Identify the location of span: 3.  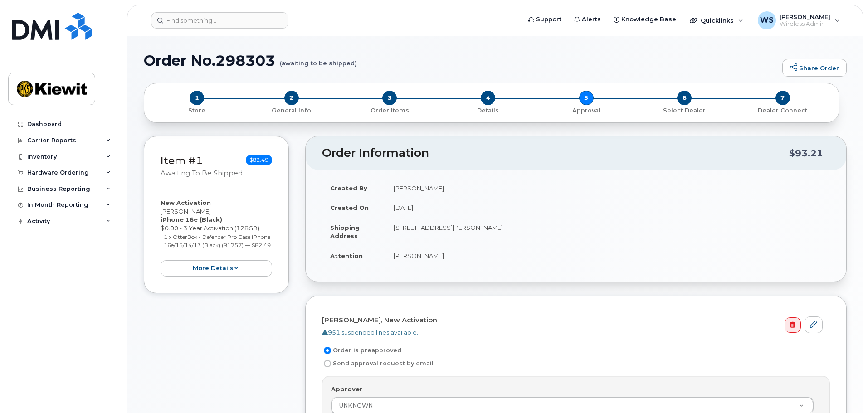
(389, 98).